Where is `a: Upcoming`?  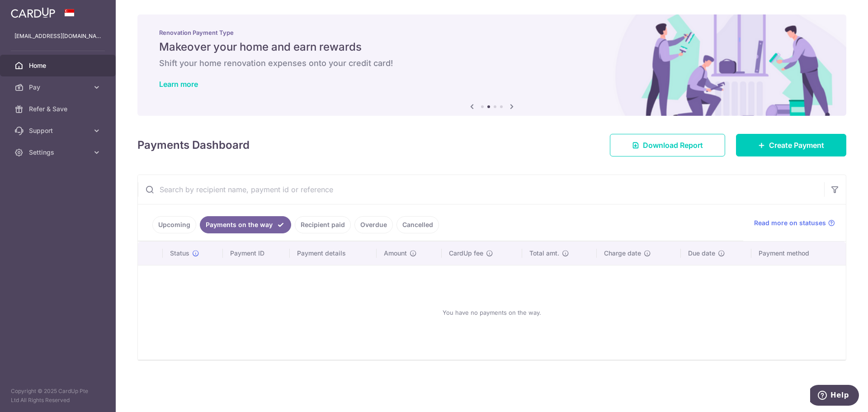
a: Upcoming is located at coordinates (174, 225).